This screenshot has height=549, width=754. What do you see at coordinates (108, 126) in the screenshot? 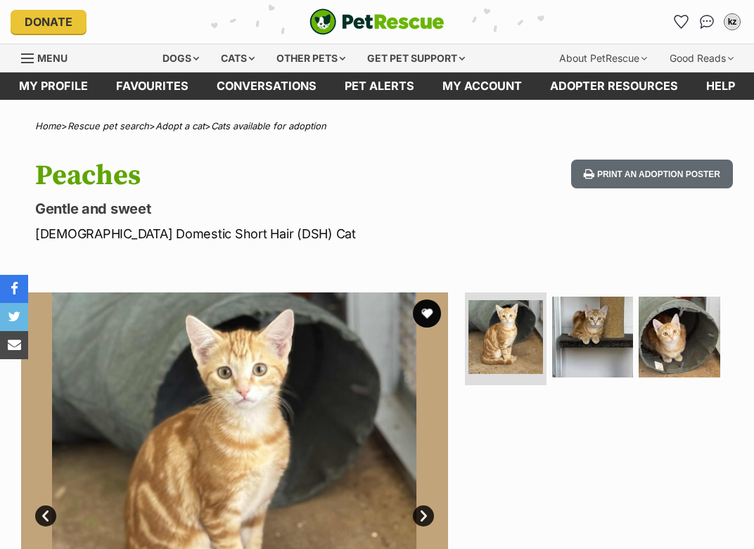
I see `a: Rescue pet search` at bounding box center [108, 126].